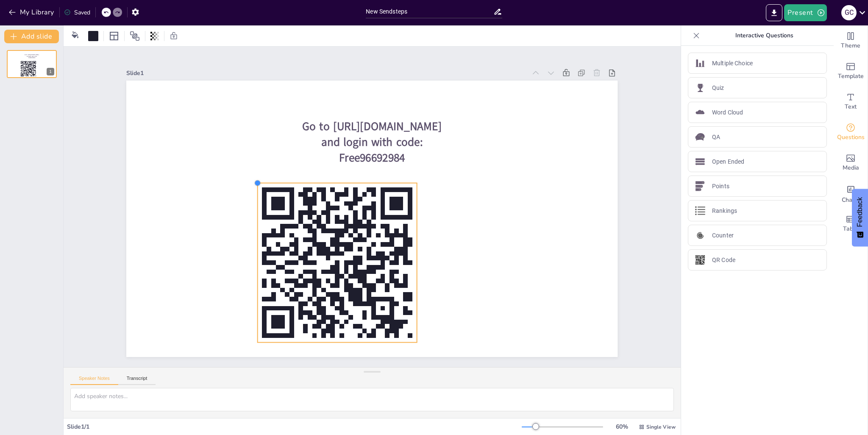  What do you see at coordinates (805, 13) in the screenshot?
I see `button: Present` at bounding box center [805, 13].